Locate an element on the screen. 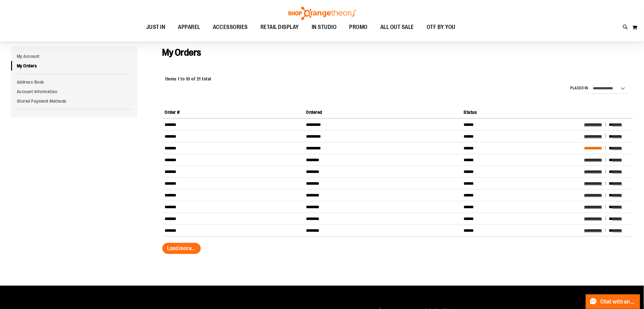  a: My Account is located at coordinates (74, 56).